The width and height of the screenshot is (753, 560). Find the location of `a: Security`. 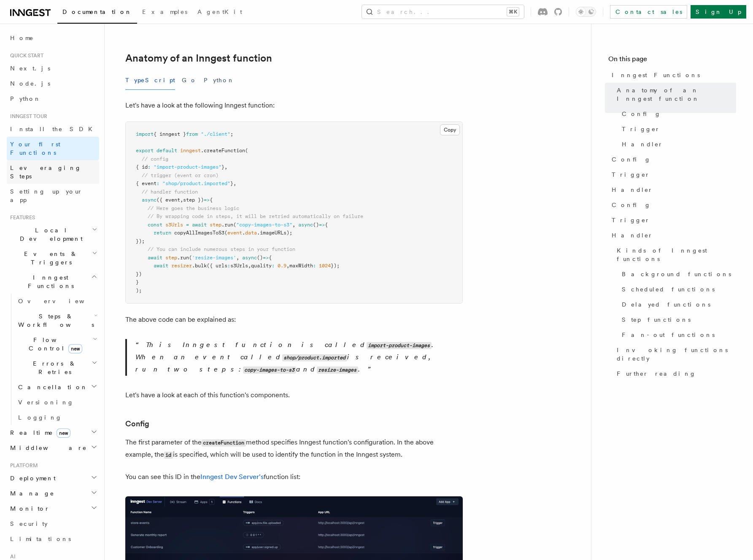

a: Security is located at coordinates (53, 524).